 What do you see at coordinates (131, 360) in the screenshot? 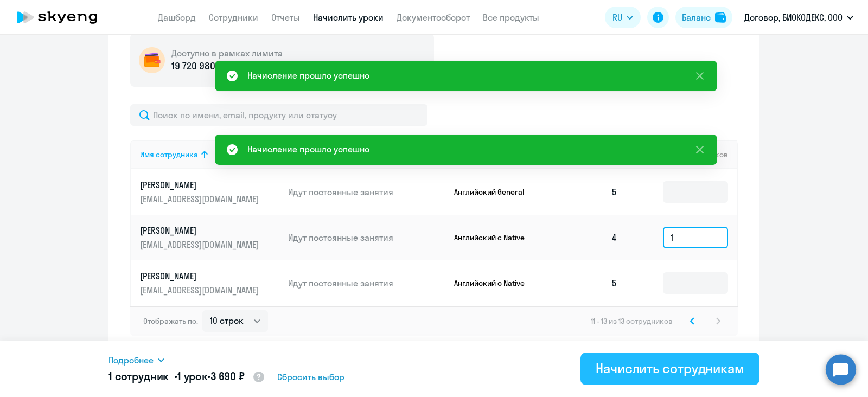
I see `span: Подробнее` at bounding box center [131, 360].